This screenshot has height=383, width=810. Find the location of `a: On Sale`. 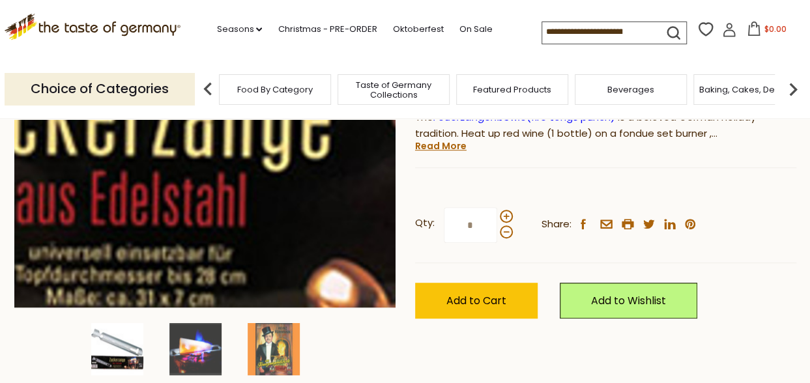

a: On Sale is located at coordinates (475, 29).